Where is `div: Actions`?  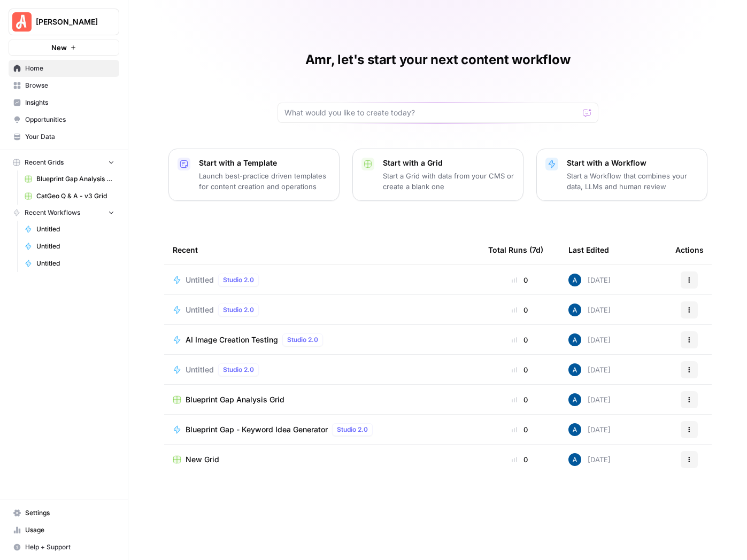
div: Actions is located at coordinates (689, 250).